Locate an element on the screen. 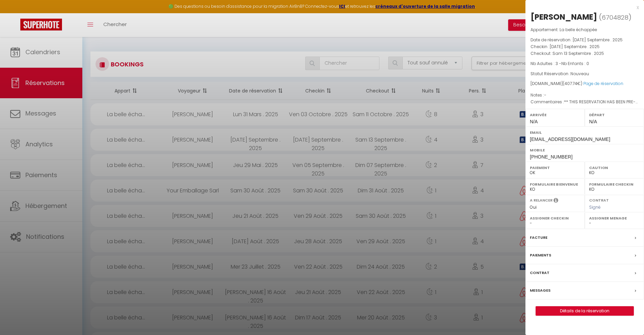 The width and height of the screenshot is (644, 335). button: Détails de la réservation is located at coordinates (585, 311).